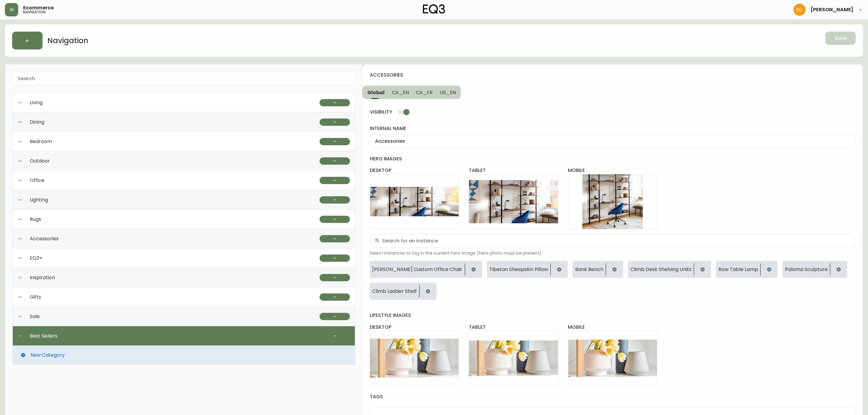 The image size is (868, 415). What do you see at coordinates (610, 75) in the screenshot?
I see `h4: accessories` at bounding box center [610, 75].